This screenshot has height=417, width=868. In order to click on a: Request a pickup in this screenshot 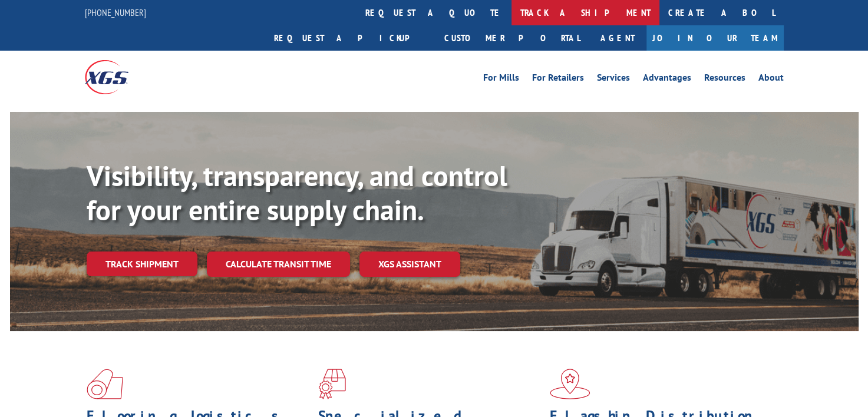, I will do `click(350, 38)`.